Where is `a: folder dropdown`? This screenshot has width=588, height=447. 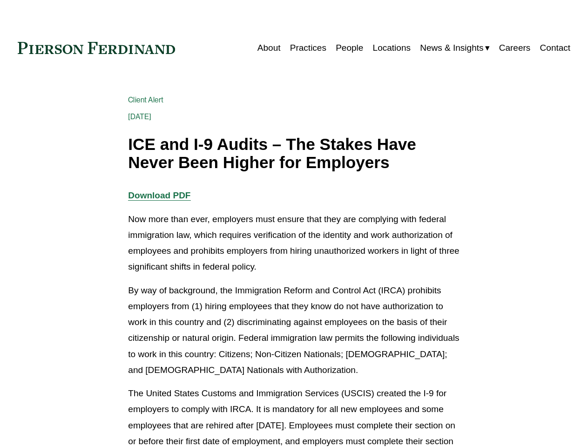
a: folder dropdown is located at coordinates (454, 48).